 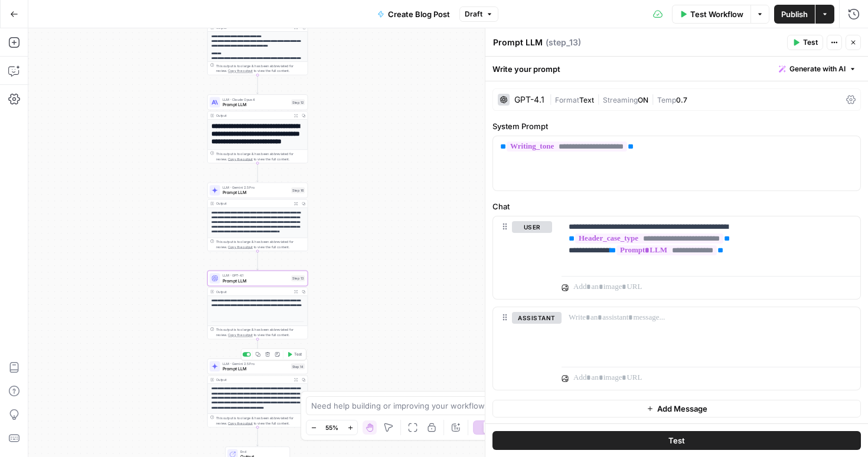 What do you see at coordinates (473, 14) in the screenshot?
I see `span: Draft` at bounding box center [473, 14].